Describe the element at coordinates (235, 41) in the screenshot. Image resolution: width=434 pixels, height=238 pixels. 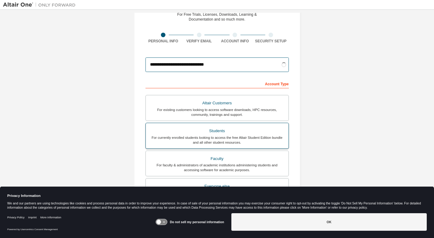
I see `div: Account Info` at that location.